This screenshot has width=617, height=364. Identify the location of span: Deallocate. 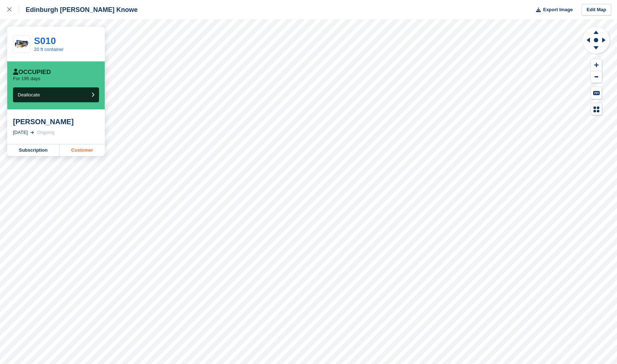
(28, 95).